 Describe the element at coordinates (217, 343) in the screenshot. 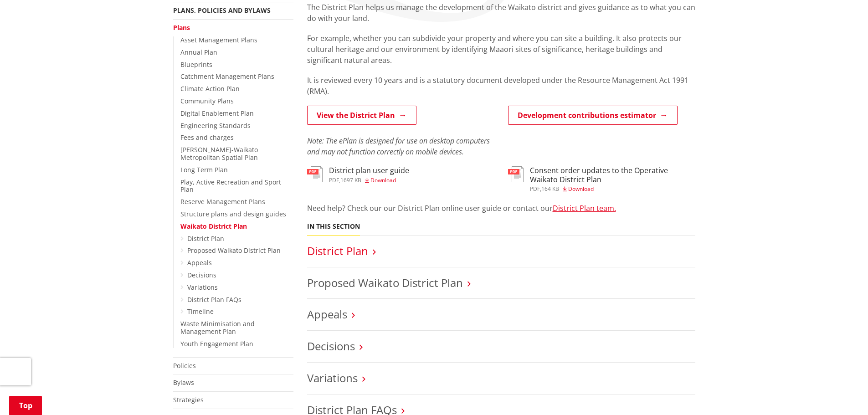

I see `a: Youth Engagement Plan` at that location.